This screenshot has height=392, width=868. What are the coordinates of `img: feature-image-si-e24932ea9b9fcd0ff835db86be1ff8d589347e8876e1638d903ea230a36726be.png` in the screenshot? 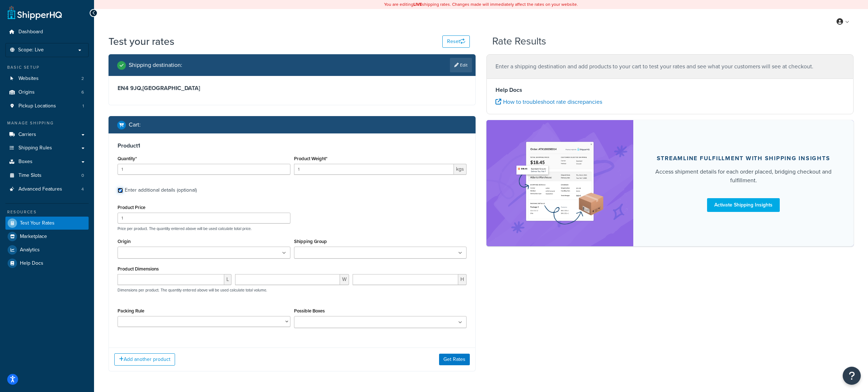 It's located at (560, 183).